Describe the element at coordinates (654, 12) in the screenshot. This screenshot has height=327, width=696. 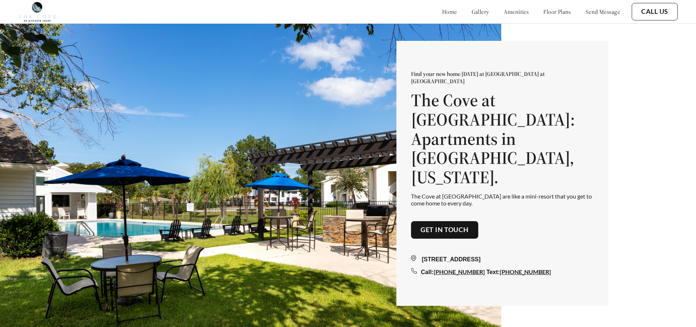
I see `button: Call Us` at that location.